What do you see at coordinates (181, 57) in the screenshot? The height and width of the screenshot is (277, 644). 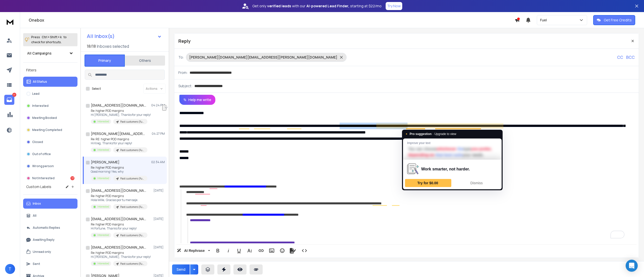 I see `p: To:` at bounding box center [181, 57].